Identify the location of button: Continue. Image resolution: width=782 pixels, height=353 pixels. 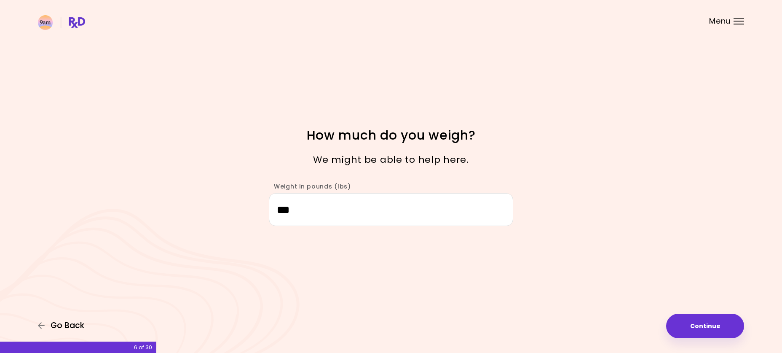
(705, 326).